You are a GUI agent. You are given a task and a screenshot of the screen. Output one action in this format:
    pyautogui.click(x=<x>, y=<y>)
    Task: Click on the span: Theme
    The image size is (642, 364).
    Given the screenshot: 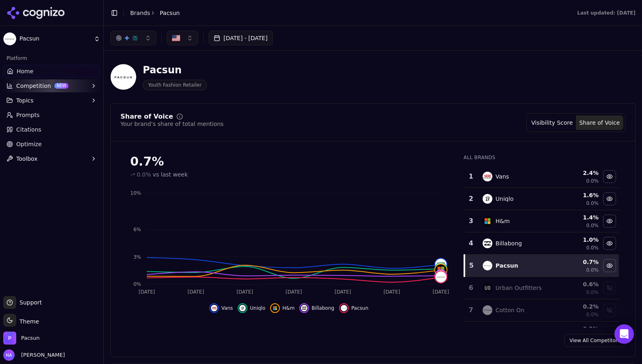 What is the action you would take?
    pyautogui.click(x=27, y=321)
    